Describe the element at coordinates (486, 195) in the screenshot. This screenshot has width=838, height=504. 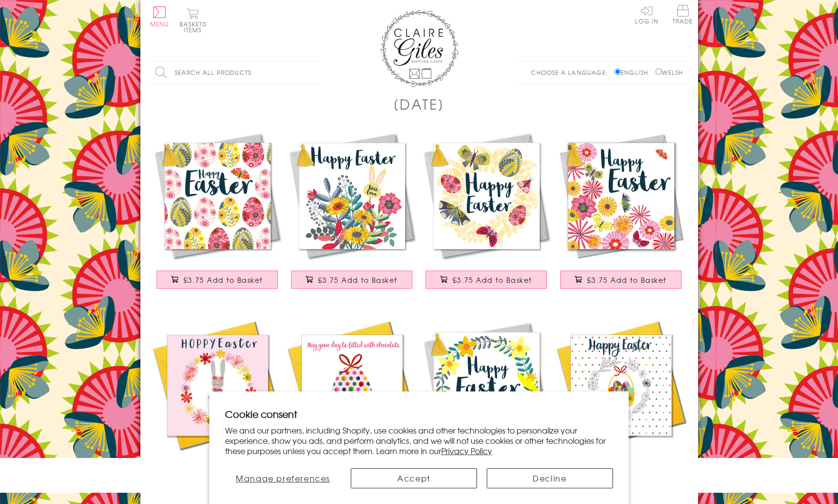
I see `img: Easter Greeting Card, Butterflies & Eggs, Embellished with a colourful tassel` at that location.